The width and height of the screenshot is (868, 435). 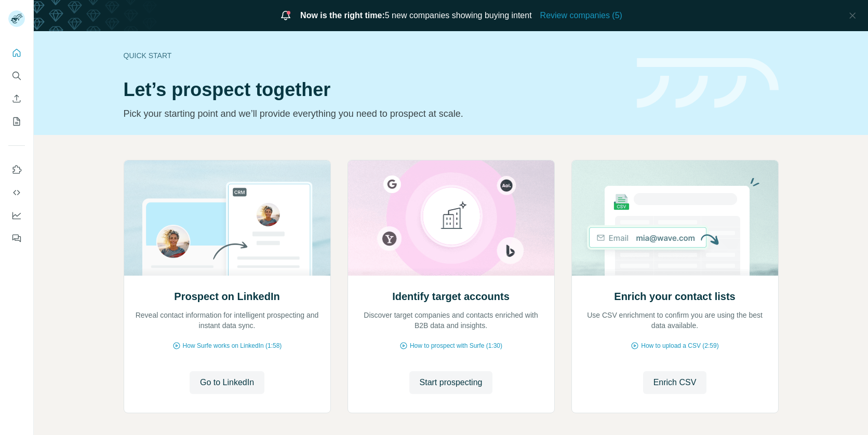 What do you see at coordinates (16, 53) in the screenshot?
I see `button: Quick start` at bounding box center [16, 53].